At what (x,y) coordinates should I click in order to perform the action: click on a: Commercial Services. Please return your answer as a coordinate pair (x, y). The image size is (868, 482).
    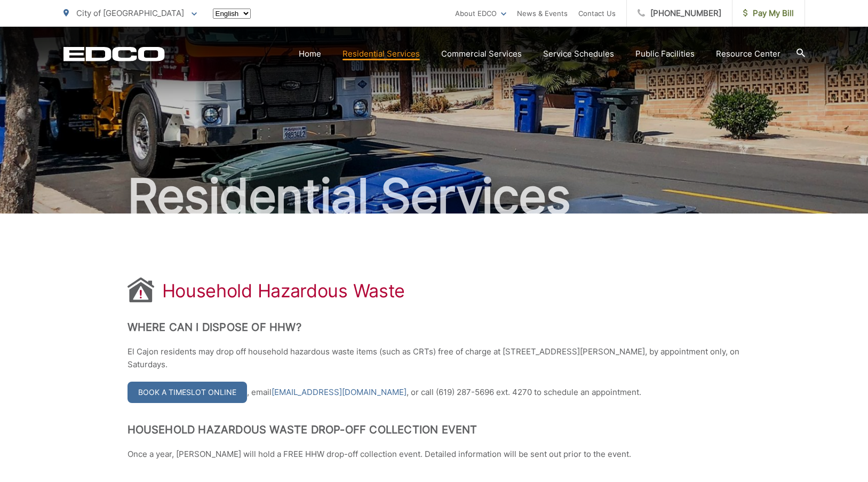
    Looking at the image, I should click on (481, 54).